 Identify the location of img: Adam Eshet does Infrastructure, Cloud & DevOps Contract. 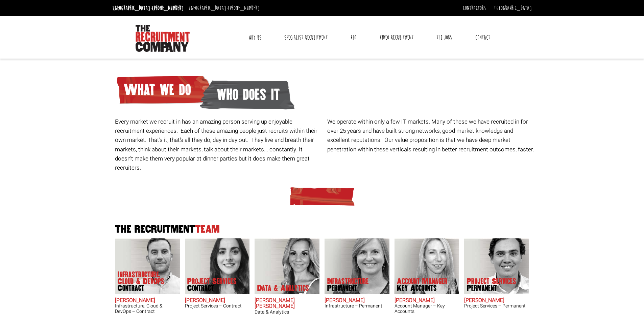
(148, 267).